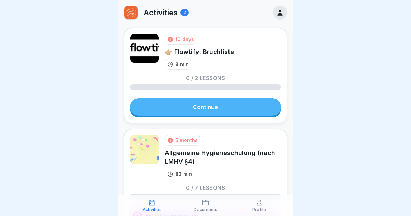 This screenshot has width=411, height=216. Describe the element at coordinates (145, 149) in the screenshot. I see `img: keporxd7e2fe1yz451s804y5.png` at that location.